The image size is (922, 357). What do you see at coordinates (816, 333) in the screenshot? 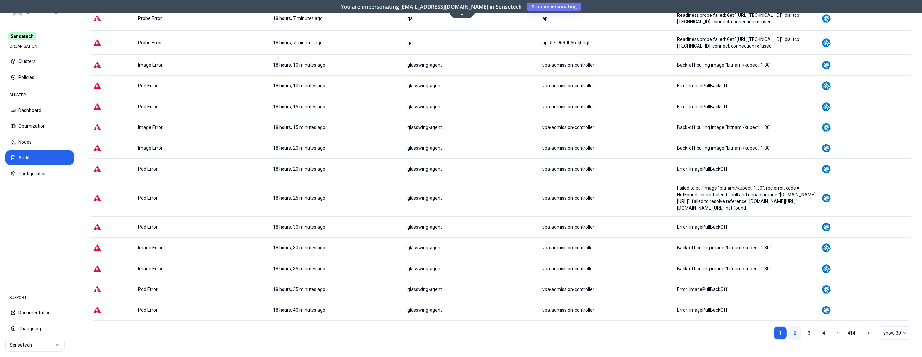
I see `nav: pagination` at bounding box center [816, 333].